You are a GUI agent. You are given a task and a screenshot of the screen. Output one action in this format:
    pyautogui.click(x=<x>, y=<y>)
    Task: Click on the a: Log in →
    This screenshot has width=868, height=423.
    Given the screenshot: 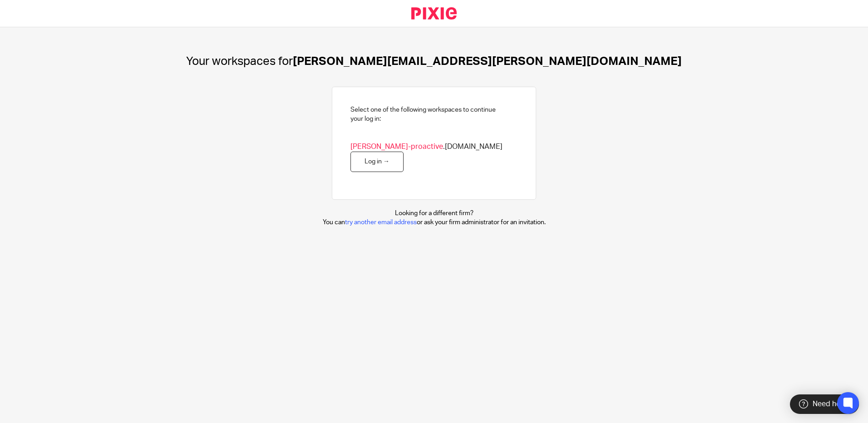 What is the action you would take?
    pyautogui.click(x=376, y=162)
    